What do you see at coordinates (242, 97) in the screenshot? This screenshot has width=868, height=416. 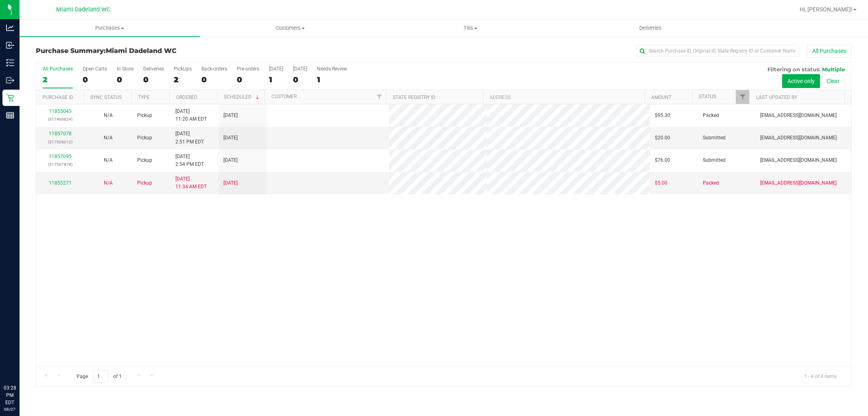 I see `a: Scheduled` at bounding box center [242, 97].